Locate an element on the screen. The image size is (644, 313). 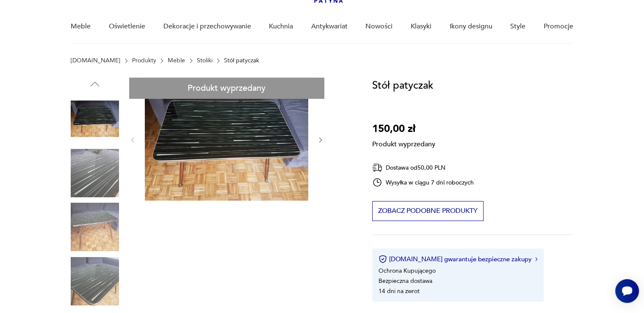
li: Bezpieczna dostawa is located at coordinates (405, 280).